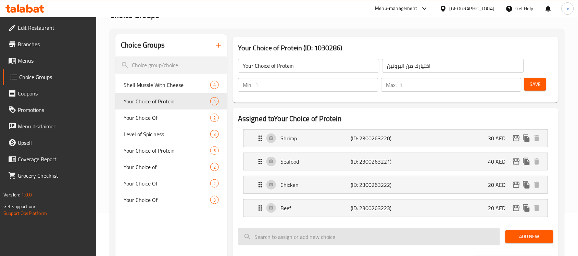 This screenshot has height=256, width=578. Describe the element at coordinates (54, 143) in the screenshot. I see `span: Upsell` at that location.